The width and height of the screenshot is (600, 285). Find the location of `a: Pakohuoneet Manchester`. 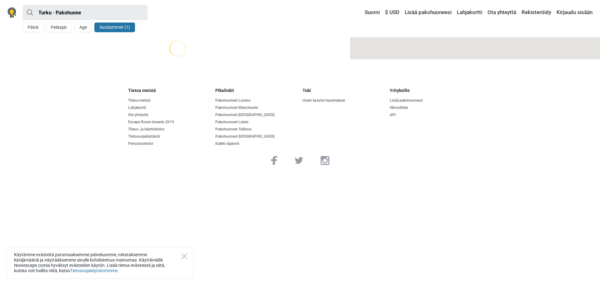

a: Pakohuoneet Manchester is located at coordinates (256, 108).